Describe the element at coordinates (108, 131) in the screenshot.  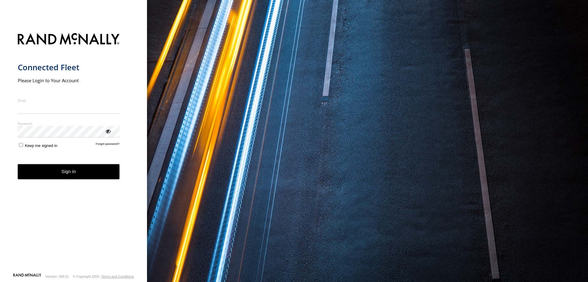
I see `div: ViewPassword` at that location.